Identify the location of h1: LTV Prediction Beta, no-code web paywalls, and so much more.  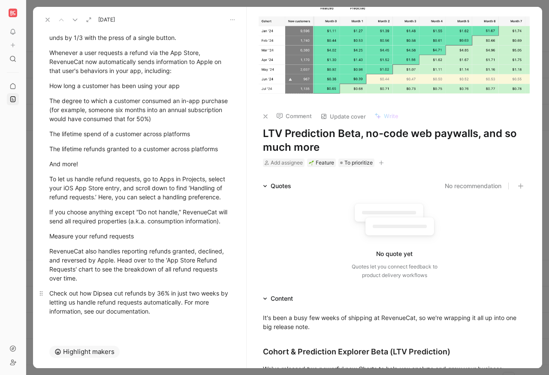
(394, 140).